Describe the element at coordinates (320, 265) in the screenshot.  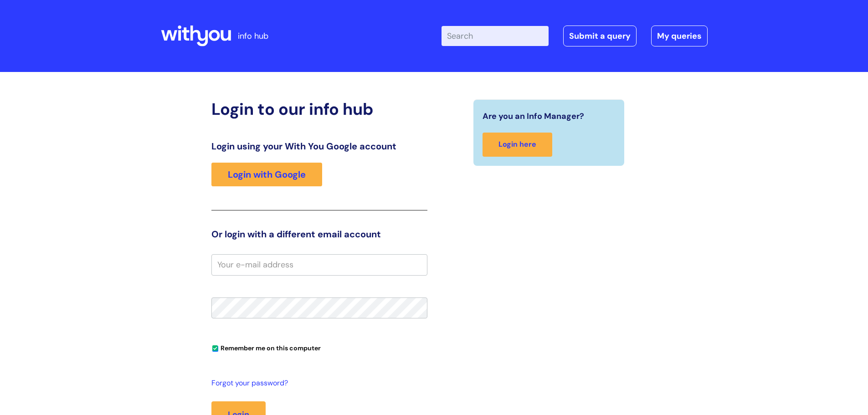
I see `input: Your e-mail address` at that location.